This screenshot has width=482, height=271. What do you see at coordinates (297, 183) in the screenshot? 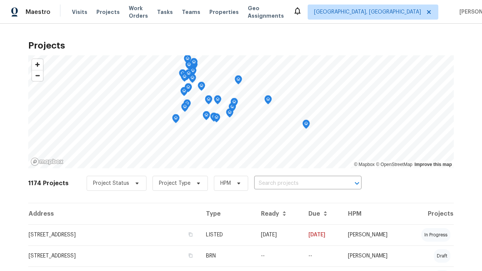
I see `input: Search projects` at bounding box center [297, 183].